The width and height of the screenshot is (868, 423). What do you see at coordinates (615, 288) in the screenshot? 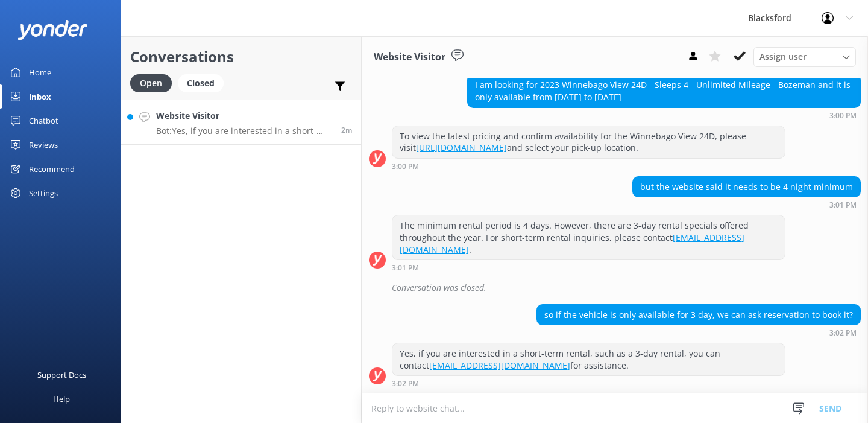
I see `div: 2025-08-19T21:01:34.011` at bounding box center [615, 288].